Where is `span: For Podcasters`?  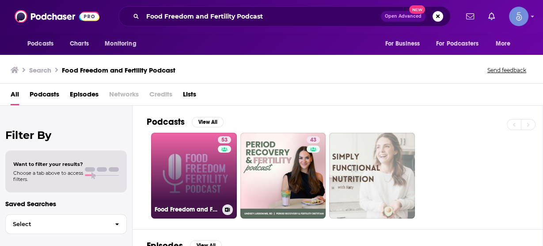
span: For Podcasters is located at coordinates (458, 44).